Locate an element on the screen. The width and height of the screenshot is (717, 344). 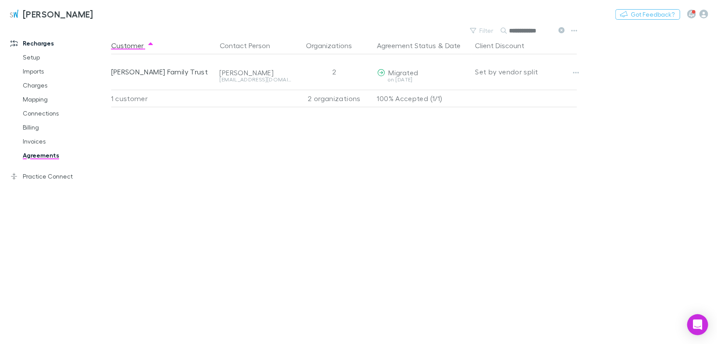
a: Imports is located at coordinates (64, 71).